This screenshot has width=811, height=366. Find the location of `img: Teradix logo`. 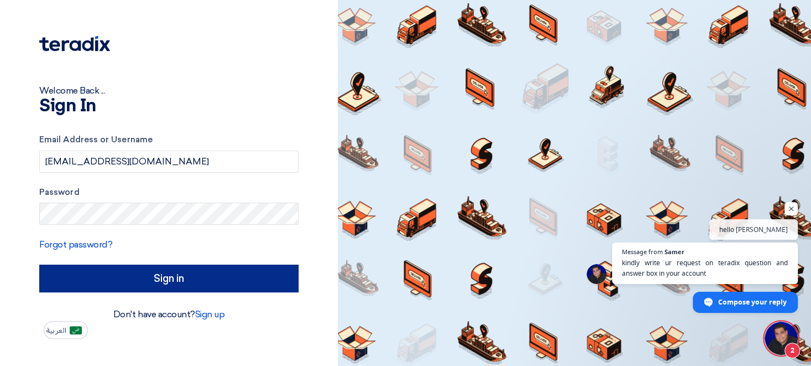

img: Teradix logo is located at coordinates (75, 44).